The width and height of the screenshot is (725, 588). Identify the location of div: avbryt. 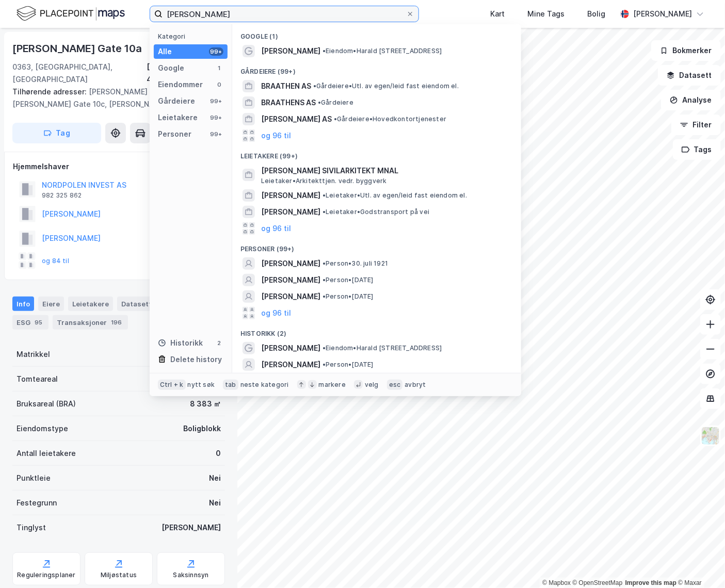
(415, 385).